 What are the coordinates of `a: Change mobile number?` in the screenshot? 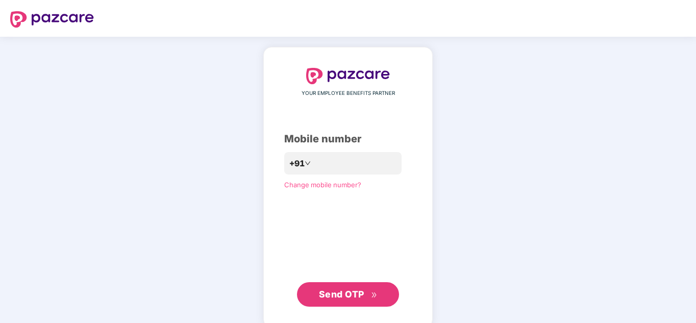 It's located at (323, 185).